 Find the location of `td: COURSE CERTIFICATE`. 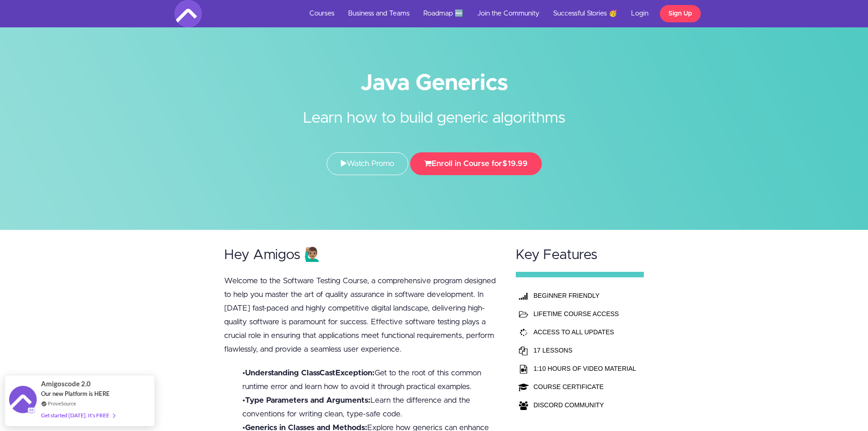

td: COURSE CERTIFICATE is located at coordinates (585, 386).